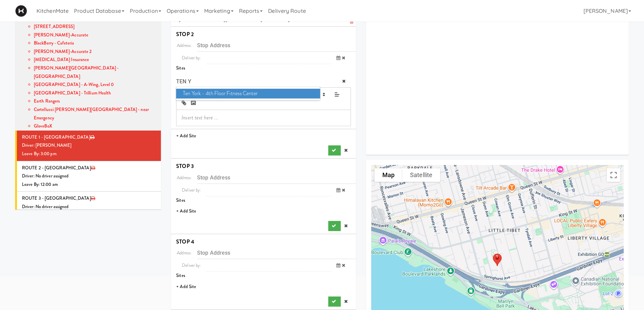  Describe the element at coordinates (21, 10) in the screenshot. I see `img: Micromart` at that location.